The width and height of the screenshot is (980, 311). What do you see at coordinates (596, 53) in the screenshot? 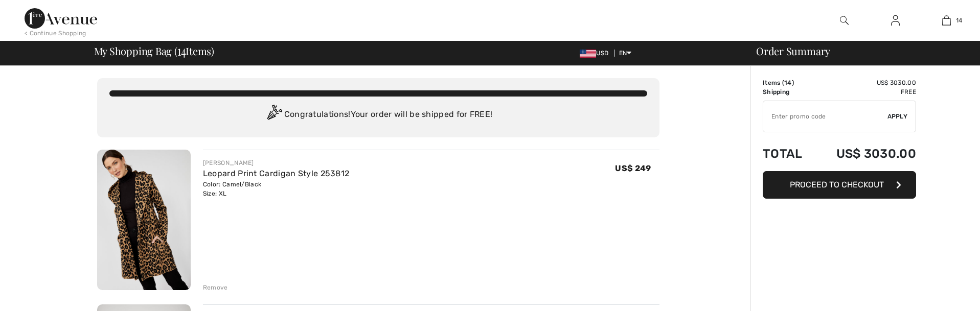
I see `span: USD` at bounding box center [596, 53].